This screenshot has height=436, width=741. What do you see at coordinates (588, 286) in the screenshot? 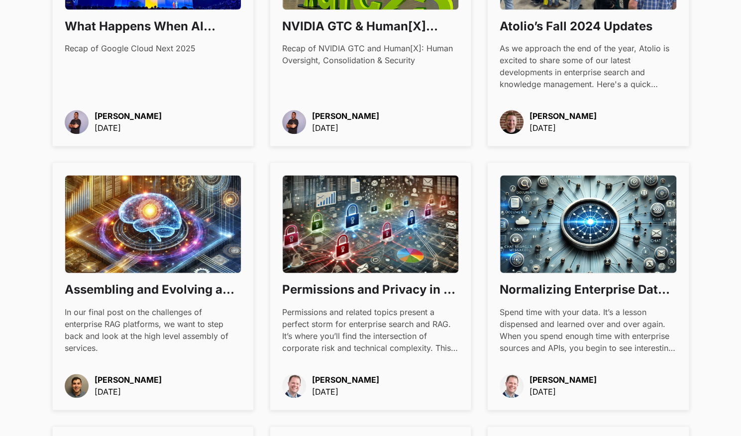
I see `a: Normalizing Enterprise Data for Effective Search and RAGSpend time with your data. It’s a lesson ...` at bounding box center [588, 286].